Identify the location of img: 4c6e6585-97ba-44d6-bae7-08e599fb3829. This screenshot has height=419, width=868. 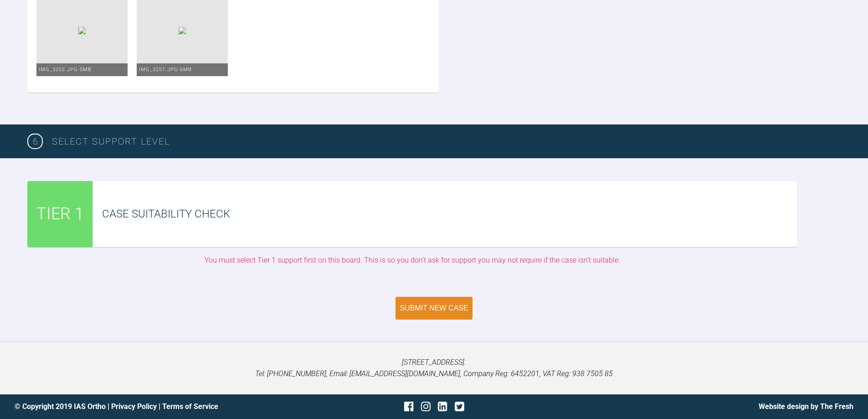
(182, 31).